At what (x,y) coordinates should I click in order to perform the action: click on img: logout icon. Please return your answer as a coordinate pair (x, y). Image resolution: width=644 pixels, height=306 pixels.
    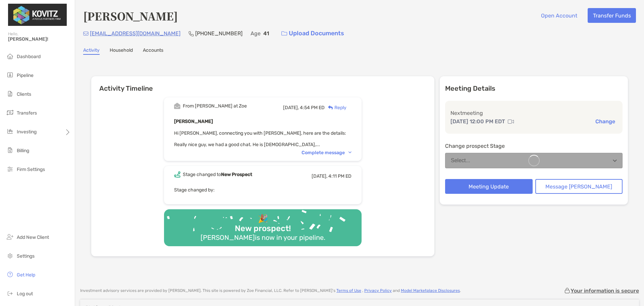
    Looking at the image, I should click on (10, 293).